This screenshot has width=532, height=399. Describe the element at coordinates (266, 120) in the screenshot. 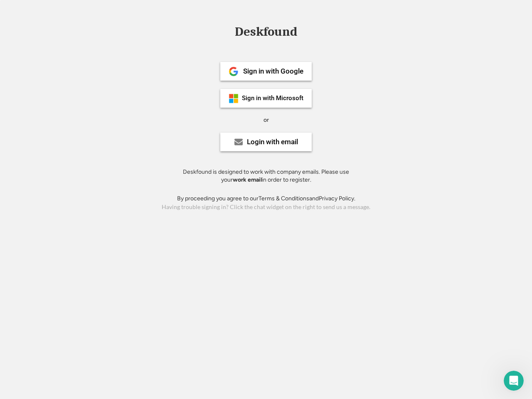

I see `div: or` at that location.